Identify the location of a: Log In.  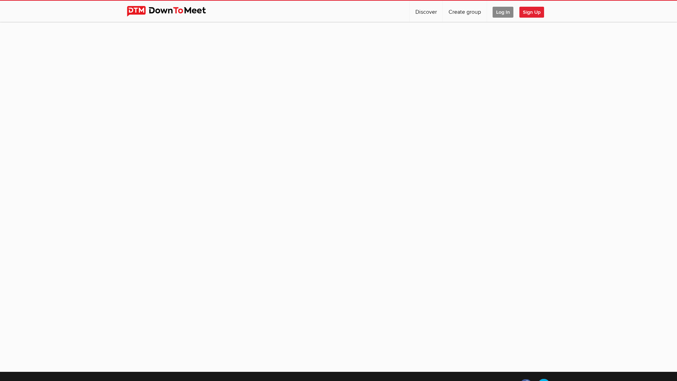
(503, 11).